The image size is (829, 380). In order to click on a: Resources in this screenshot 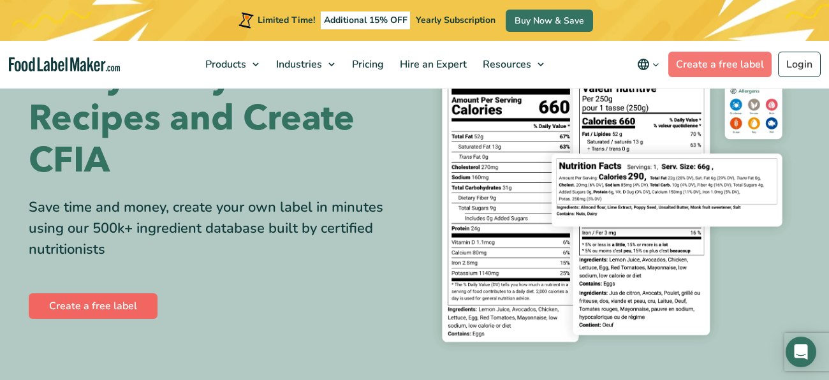, I will do `click(512, 64)`.